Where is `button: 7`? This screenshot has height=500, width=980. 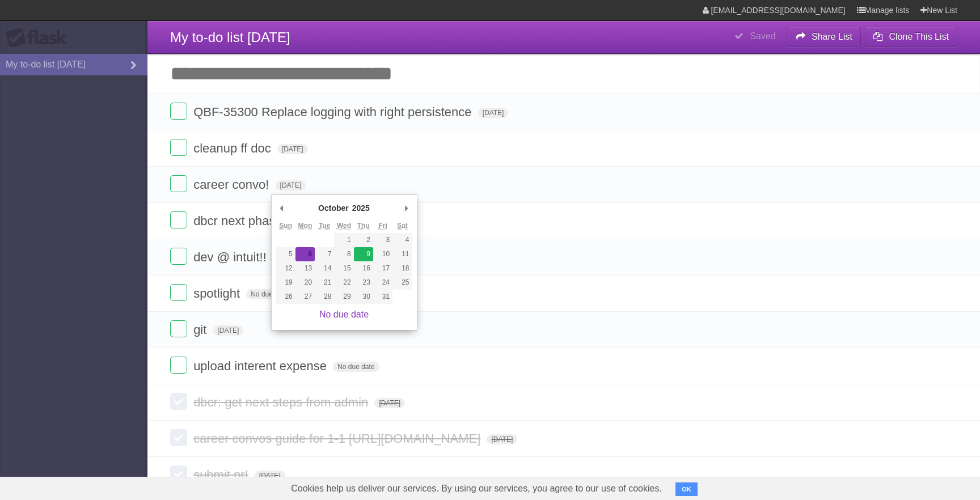 button: 7 is located at coordinates (324, 254).